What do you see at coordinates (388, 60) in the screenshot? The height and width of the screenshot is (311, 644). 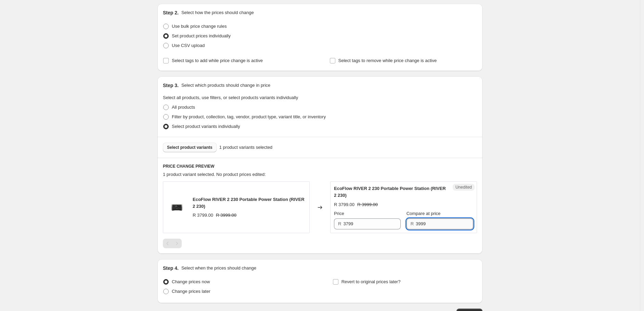 I see `span: Select tags to remove while price change is active` at bounding box center [388, 60].